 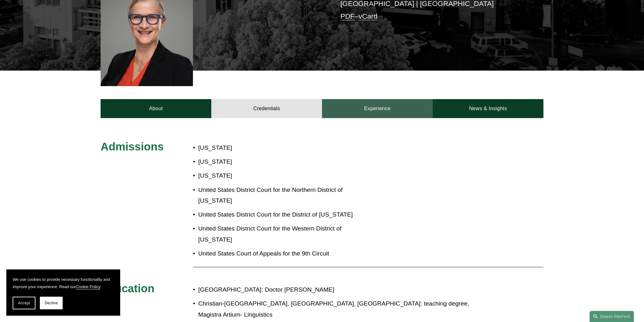 I want to click on a: Cookie Policy, so click(x=88, y=287).